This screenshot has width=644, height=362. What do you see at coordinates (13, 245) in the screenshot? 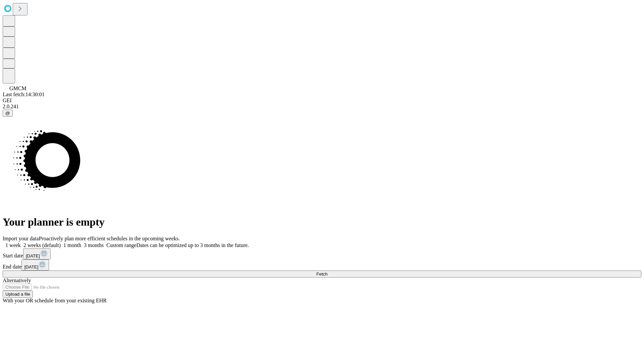
I see `span: 1 week` at bounding box center [13, 245].